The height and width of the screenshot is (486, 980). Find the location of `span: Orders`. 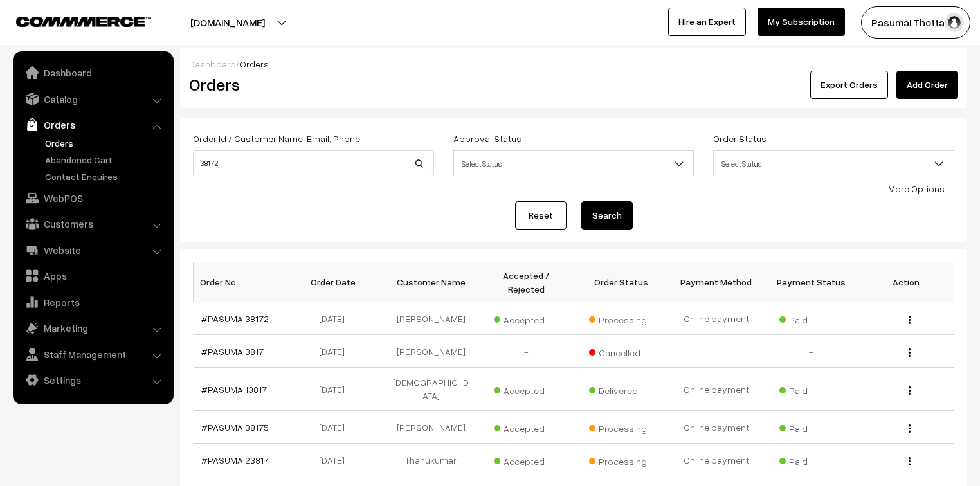

span: Orders is located at coordinates (254, 64).